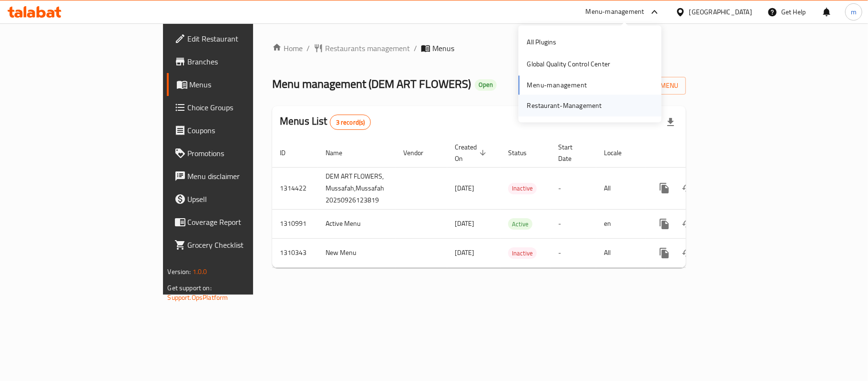  I want to click on a: Edit Restaurant, so click(237, 39).